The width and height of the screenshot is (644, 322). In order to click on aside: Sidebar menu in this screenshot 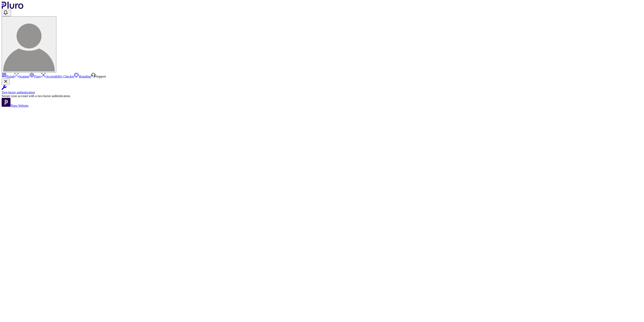, I will do `click(322, 90)`.